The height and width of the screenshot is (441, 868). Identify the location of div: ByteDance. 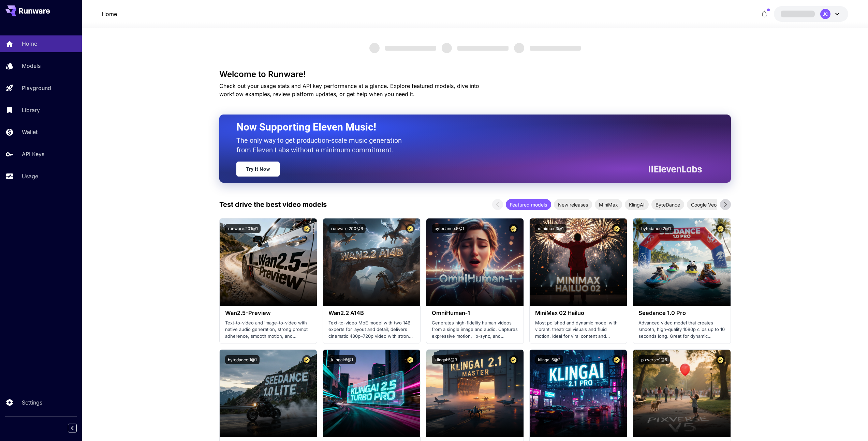
(668, 204).